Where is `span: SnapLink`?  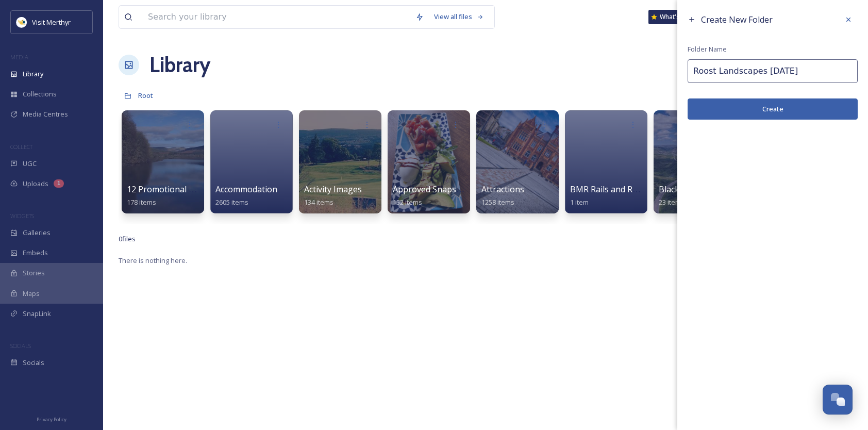
span: SnapLink is located at coordinates (37, 314).